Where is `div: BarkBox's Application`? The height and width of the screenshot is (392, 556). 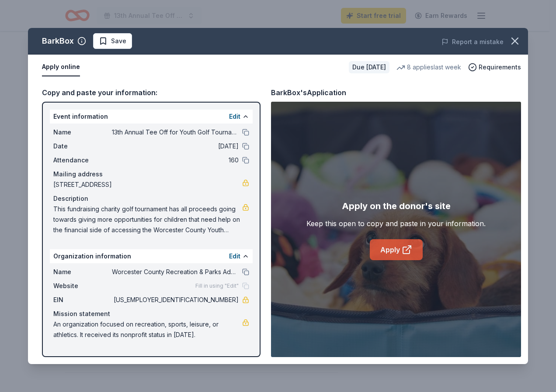
div: BarkBox's Application is located at coordinates (309, 93).